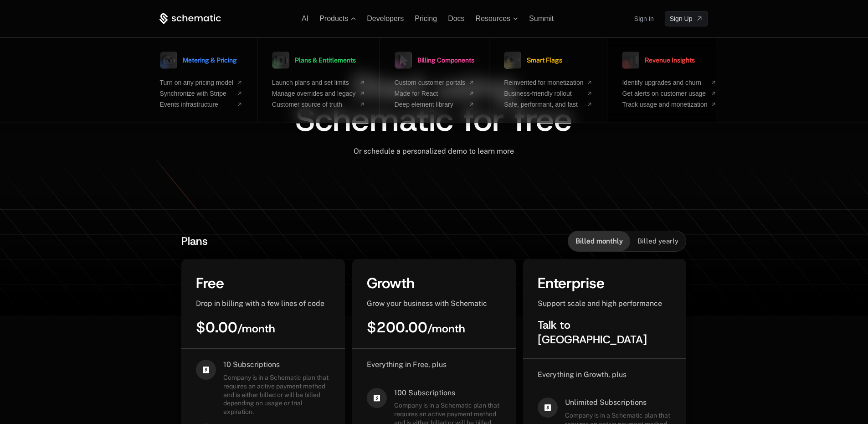  What do you see at coordinates (669, 83) in the screenshot?
I see `a: Identify upgrades and churn` at bounding box center [669, 83].